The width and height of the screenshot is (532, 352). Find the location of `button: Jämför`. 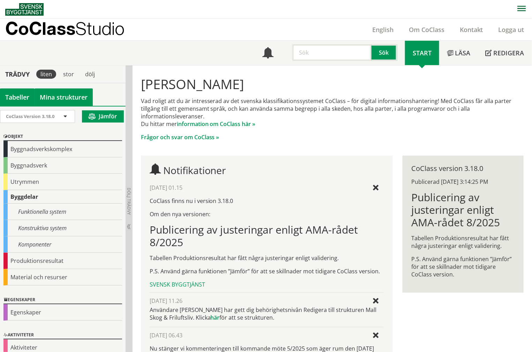

button: Jämför is located at coordinates (103, 116).